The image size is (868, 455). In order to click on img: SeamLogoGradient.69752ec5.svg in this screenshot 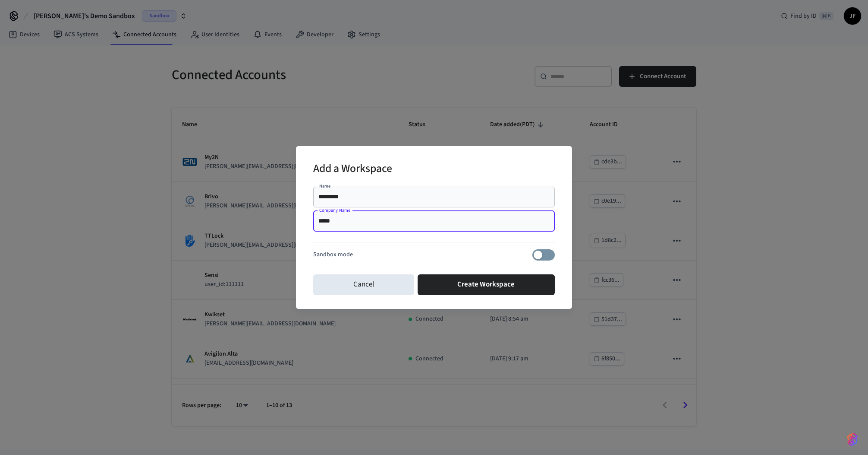, I will do `click(852, 439)`.